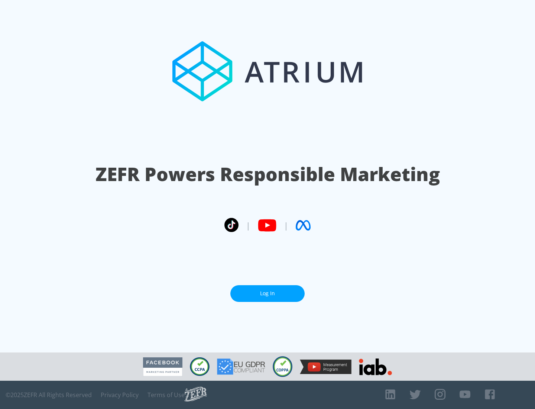 The image size is (535, 409). What do you see at coordinates (120, 395) in the screenshot?
I see `a: Privacy Policy` at bounding box center [120, 395].